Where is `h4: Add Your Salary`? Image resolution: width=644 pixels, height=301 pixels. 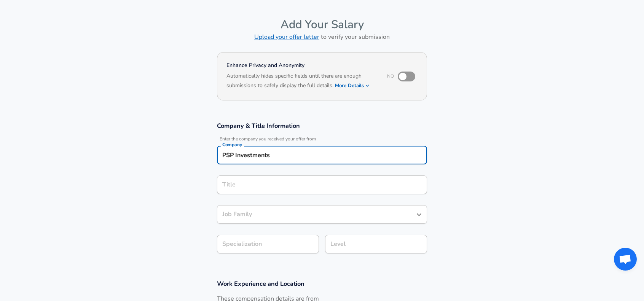 h4: Add Your Salary is located at coordinates (322, 24).